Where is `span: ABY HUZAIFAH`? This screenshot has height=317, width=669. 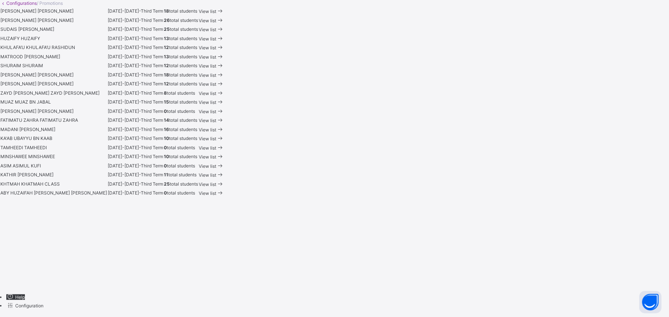 span: ABY HUZAIFAH is located at coordinates (16, 193).